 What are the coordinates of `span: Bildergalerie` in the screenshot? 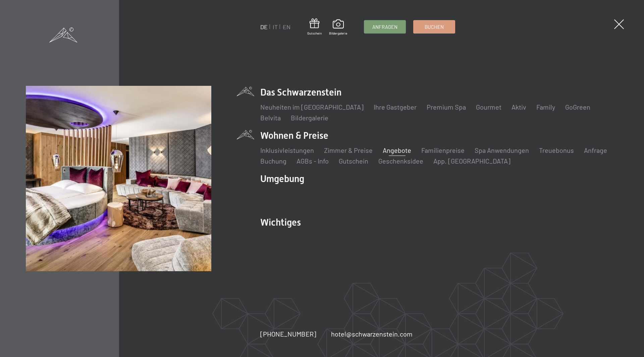 It's located at (338, 33).